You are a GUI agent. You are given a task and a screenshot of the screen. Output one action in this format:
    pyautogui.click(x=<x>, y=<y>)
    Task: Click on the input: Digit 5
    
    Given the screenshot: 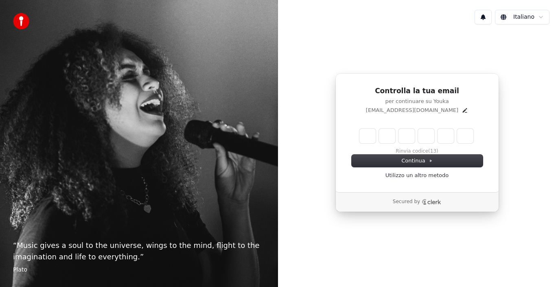 What is the action you would take?
    pyautogui.click(x=446, y=136)
    